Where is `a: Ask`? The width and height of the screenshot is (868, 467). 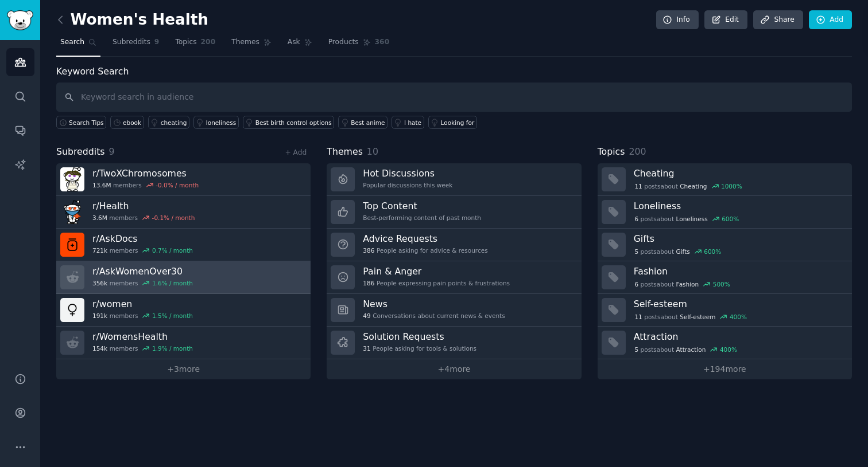 a: Ask is located at coordinates (300, 45).